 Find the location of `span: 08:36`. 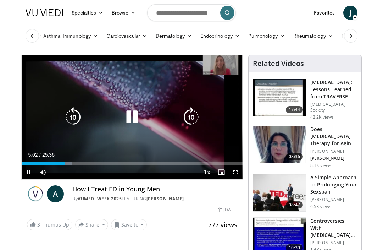

span: 08:36 is located at coordinates (295, 157).